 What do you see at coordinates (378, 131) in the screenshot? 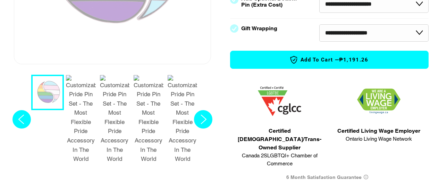
I see `span: Certified Living Wage Employer` at bounding box center [378, 131].